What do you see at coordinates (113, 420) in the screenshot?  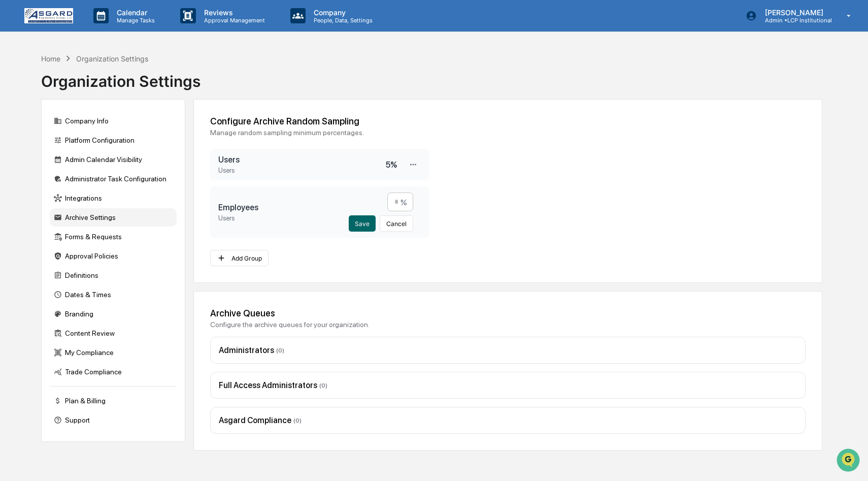 I see `div: Support` at bounding box center [113, 420].